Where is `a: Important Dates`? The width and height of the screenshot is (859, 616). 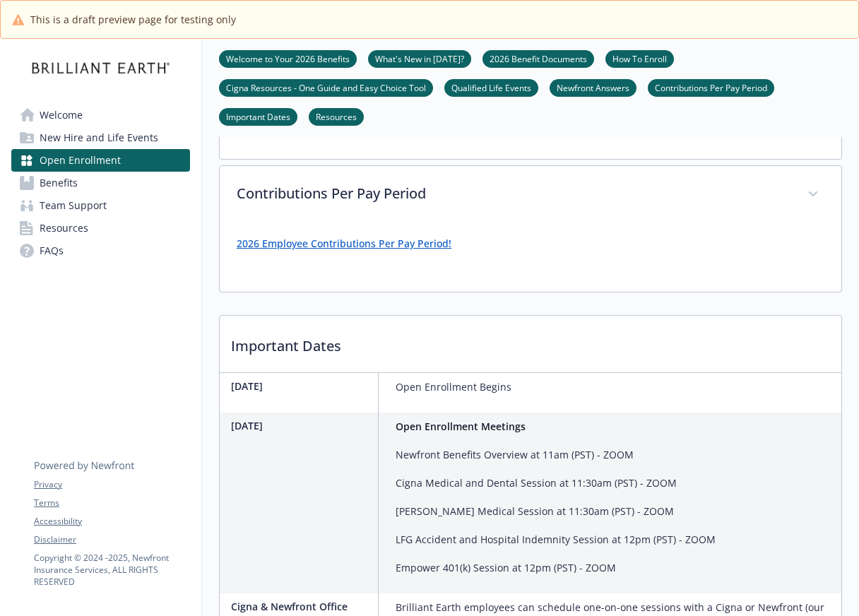 a: Important Dates is located at coordinates (258, 116).